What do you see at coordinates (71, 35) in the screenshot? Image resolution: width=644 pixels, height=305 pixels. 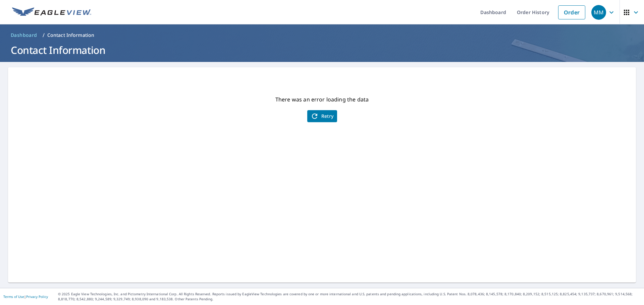 I see `p: Contact Information` at bounding box center [71, 35].